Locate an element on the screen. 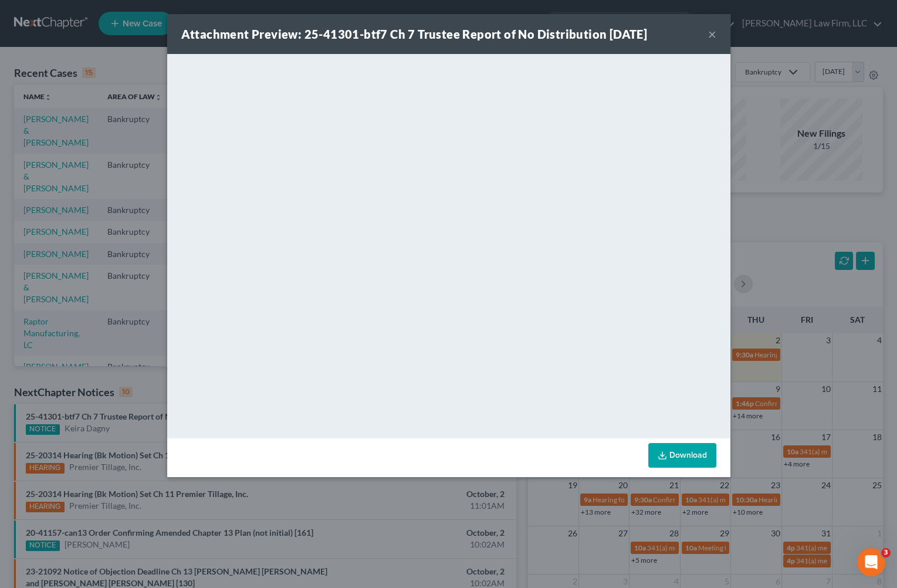 The image size is (897, 588). a: Download is located at coordinates (682, 455).